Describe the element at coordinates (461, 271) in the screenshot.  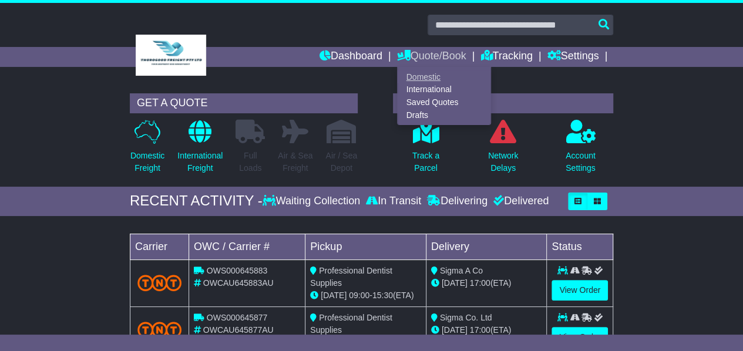
I see `span: Sigma A Co` at that location.